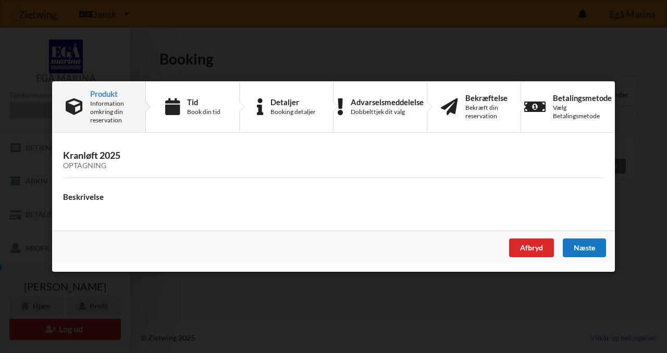 Image resolution: width=667 pixels, height=353 pixels. Describe the element at coordinates (293, 102) in the screenshot. I see `div: Detaljer` at that location.